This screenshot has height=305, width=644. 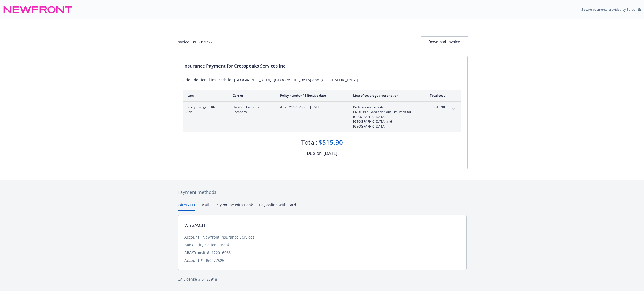 I want to click on span: Professional Liability, so click(x=385, y=108).